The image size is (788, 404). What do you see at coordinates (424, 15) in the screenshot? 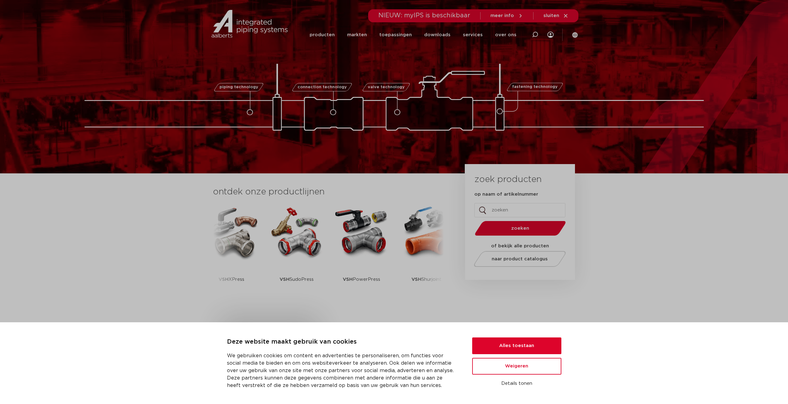
I see `span: NIEUW: myIPS is beschikbaar` at bounding box center [424, 15].